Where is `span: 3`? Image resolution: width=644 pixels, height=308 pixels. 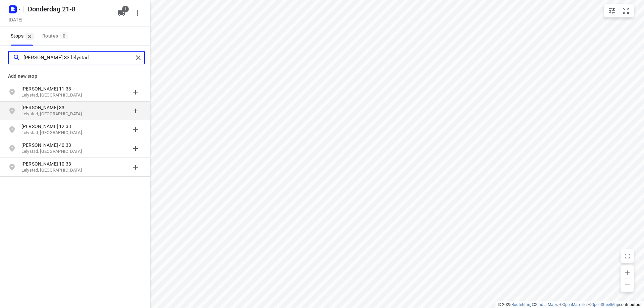
span: 3 is located at coordinates (29, 36).